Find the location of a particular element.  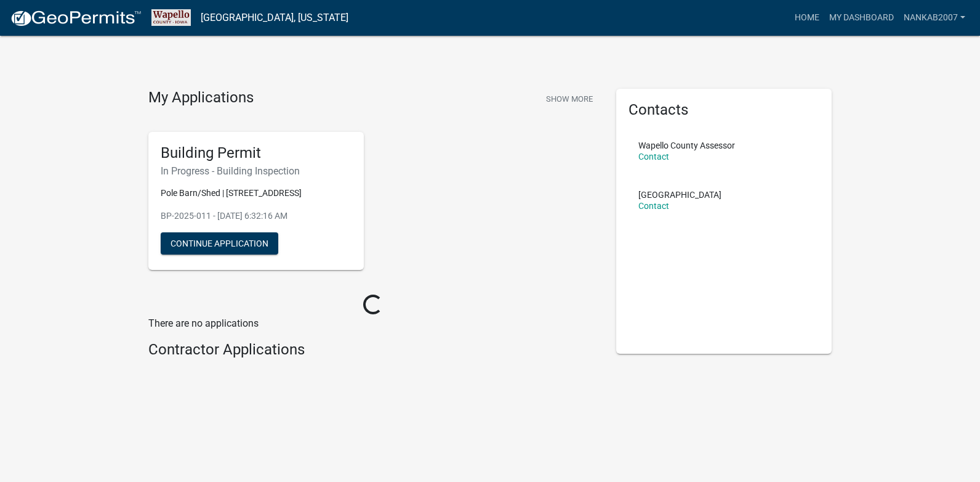

a: Home is located at coordinates (807, 18).